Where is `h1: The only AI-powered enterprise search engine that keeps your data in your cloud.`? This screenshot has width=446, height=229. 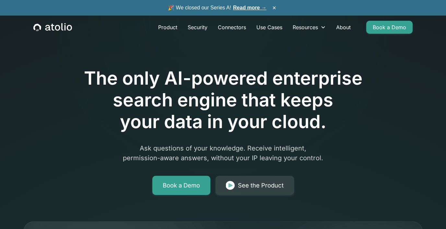
h1: The only AI-powered enterprise search engine that keeps your data in your cloud. is located at coordinates (223, 100).